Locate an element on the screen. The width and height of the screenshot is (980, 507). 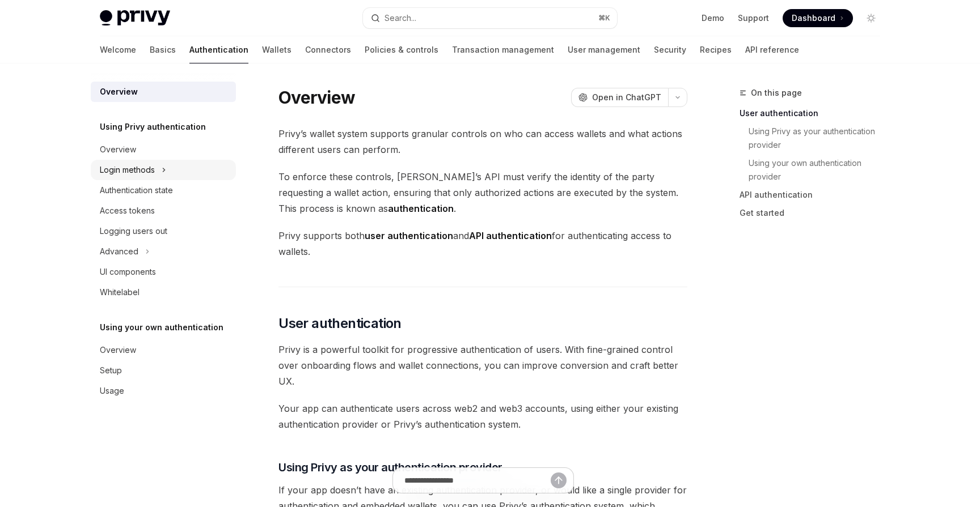
a: Usage is located at coordinates (163, 391).